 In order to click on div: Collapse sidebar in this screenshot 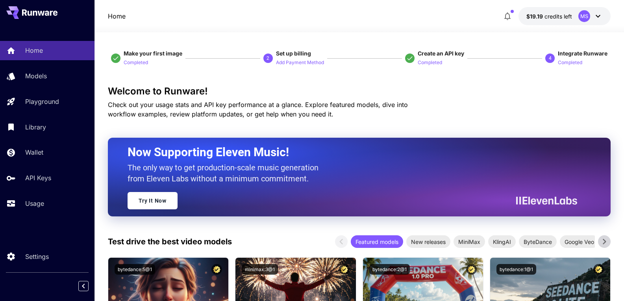, I will do `click(89, 286)`.